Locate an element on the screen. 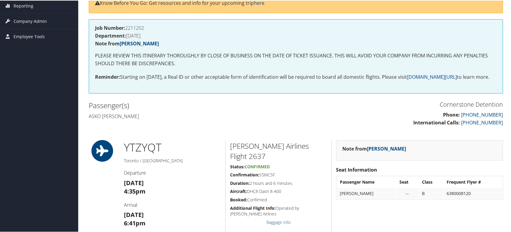 The image size is (511, 232). span: Company Admin is located at coordinates (30, 21).